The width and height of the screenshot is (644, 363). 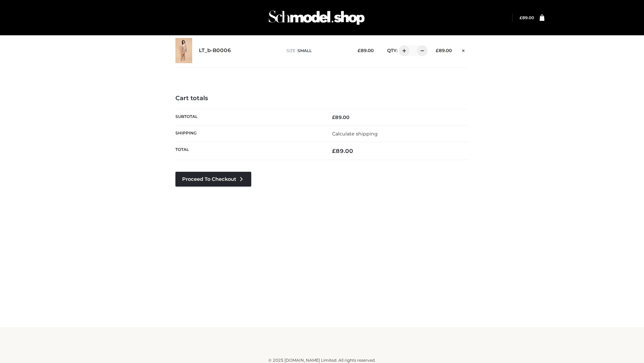 I want to click on img: LT_b-B0006 - SMALL, so click(x=184, y=51).